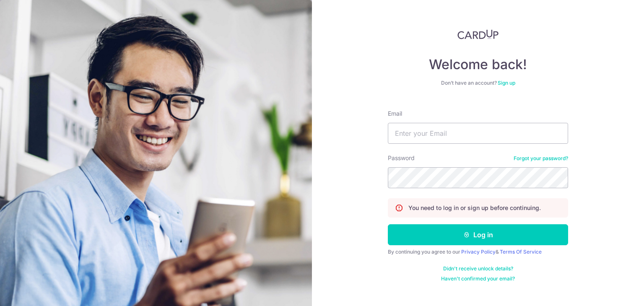 Image resolution: width=644 pixels, height=306 pixels. I want to click on div: By continuing you agree to our &, so click(478, 252).